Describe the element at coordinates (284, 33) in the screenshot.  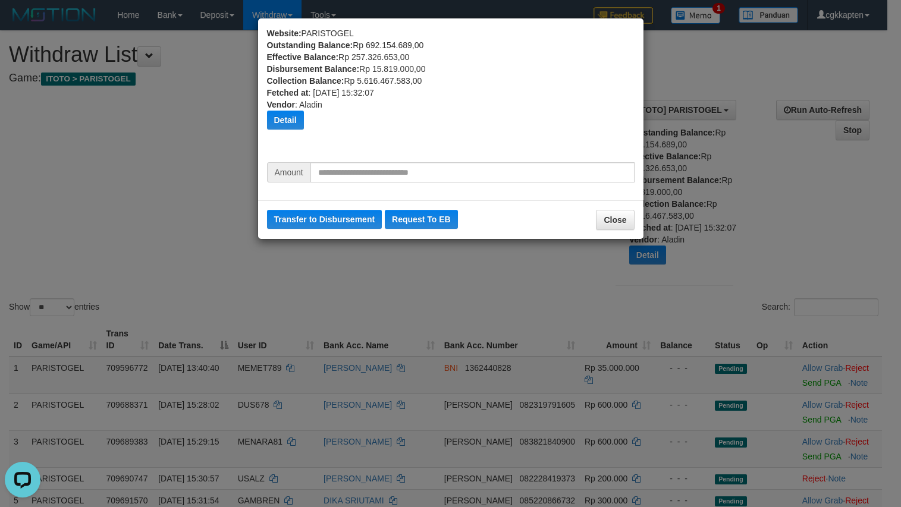
I see `b: Website:` at that location.